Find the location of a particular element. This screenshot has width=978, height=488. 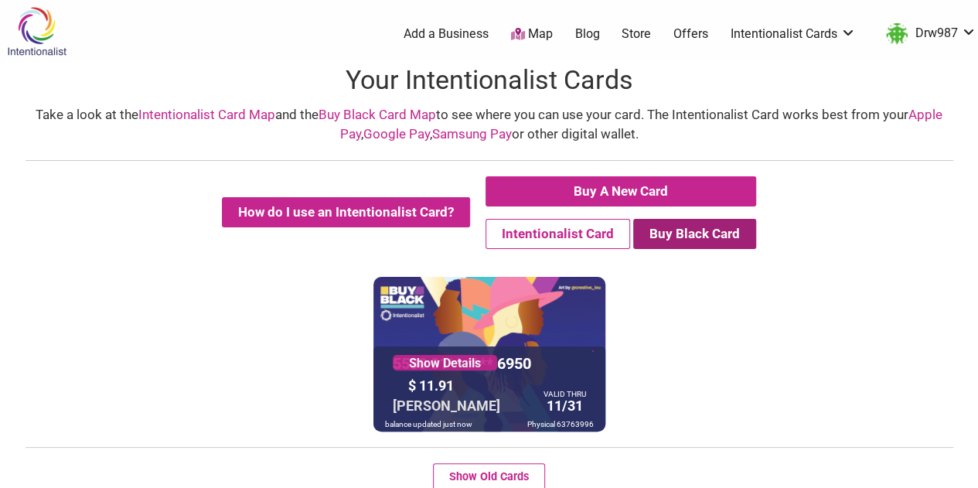

button: How do I use an Intentionalist Card? is located at coordinates (345, 212).